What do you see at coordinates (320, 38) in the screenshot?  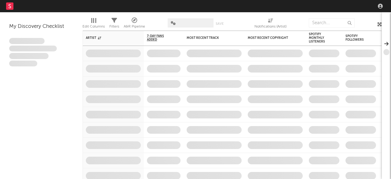 I see `div: Spotify Monthly Listeners` at bounding box center [320, 38].